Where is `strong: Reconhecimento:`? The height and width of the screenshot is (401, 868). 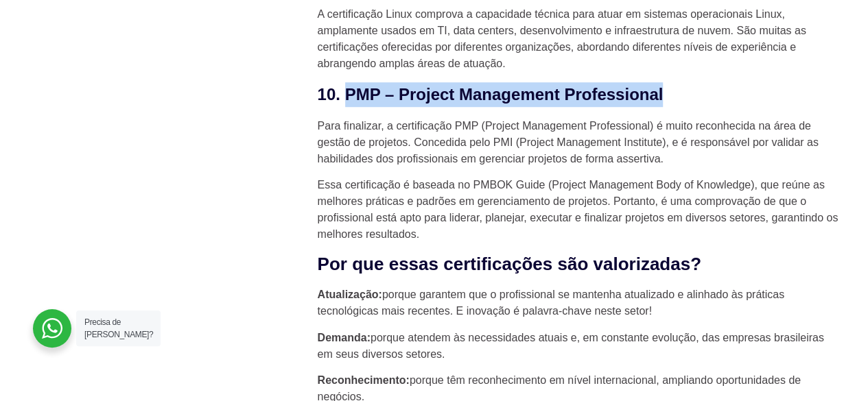
strong: Reconhecimento: is located at coordinates (364, 380).